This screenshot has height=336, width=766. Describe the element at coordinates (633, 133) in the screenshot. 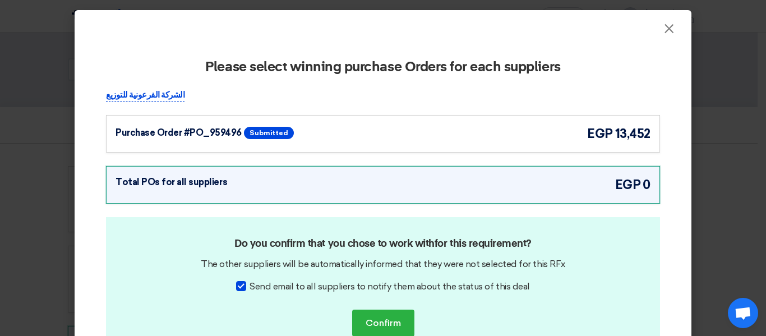

I see `span: 13,452` at that location.